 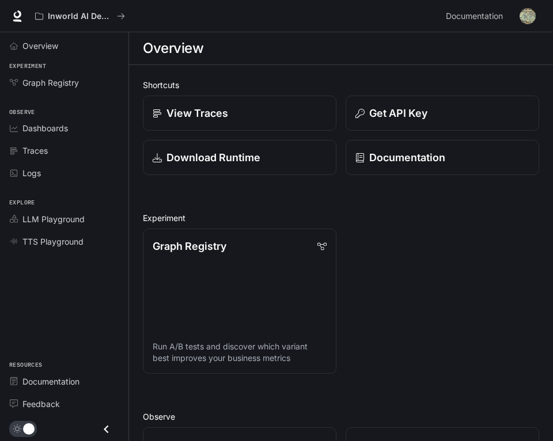 What do you see at coordinates (528, 16) in the screenshot?
I see `img: User avatar` at bounding box center [528, 16].